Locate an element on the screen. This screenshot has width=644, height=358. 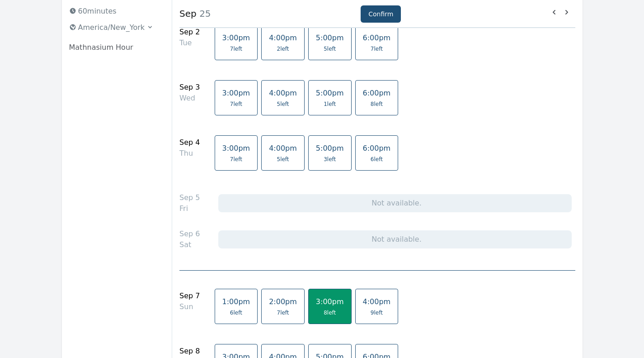
div: Sep 3 is located at coordinates (189, 87).